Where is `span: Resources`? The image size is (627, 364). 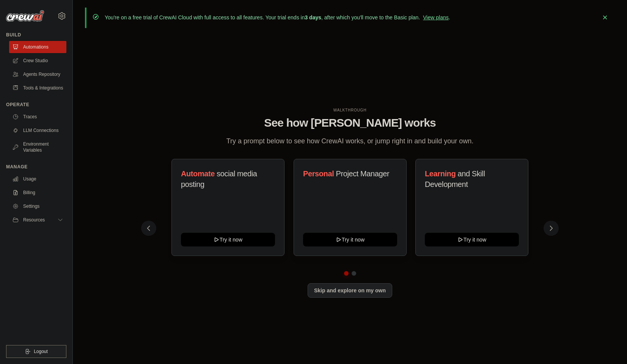 span: Resources is located at coordinates (34, 220).